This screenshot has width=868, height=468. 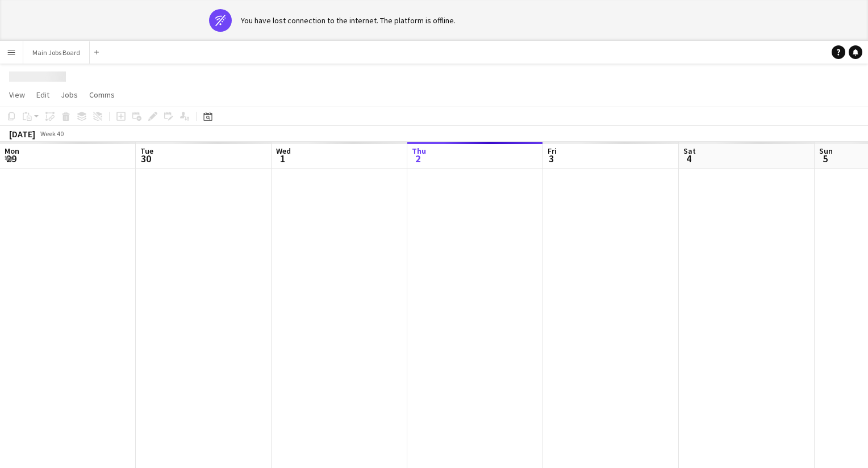 What do you see at coordinates (12, 151) in the screenshot?
I see `span: Mon` at bounding box center [12, 151].